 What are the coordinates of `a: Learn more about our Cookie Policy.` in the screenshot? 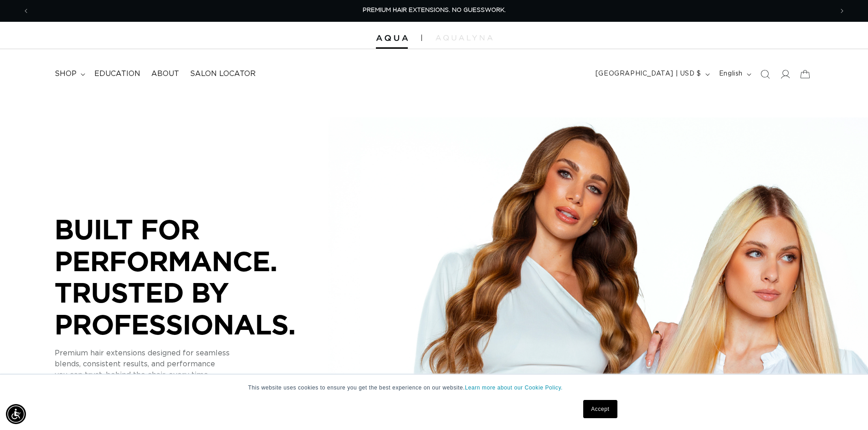 It's located at (513, 387).